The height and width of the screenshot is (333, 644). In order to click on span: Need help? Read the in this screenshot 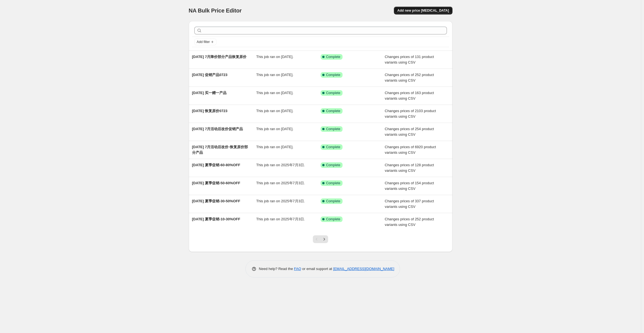, I will do `click(276, 269)`.